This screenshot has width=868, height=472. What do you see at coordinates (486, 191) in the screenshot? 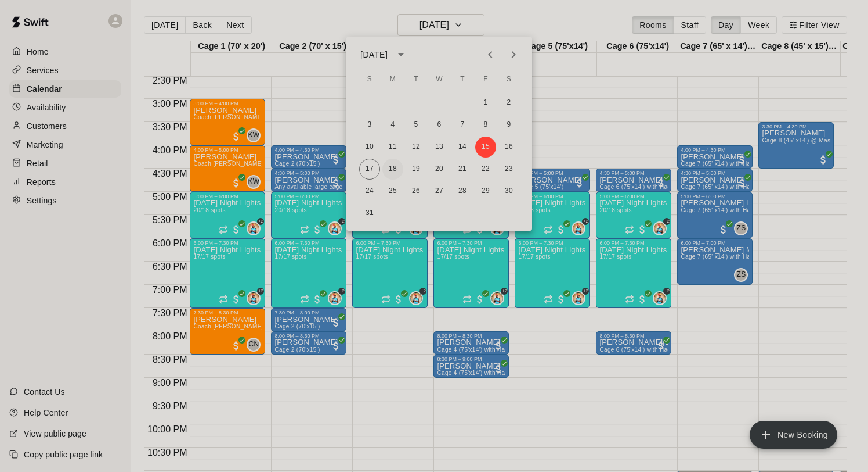
I see `button: 29` at bounding box center [486, 191].